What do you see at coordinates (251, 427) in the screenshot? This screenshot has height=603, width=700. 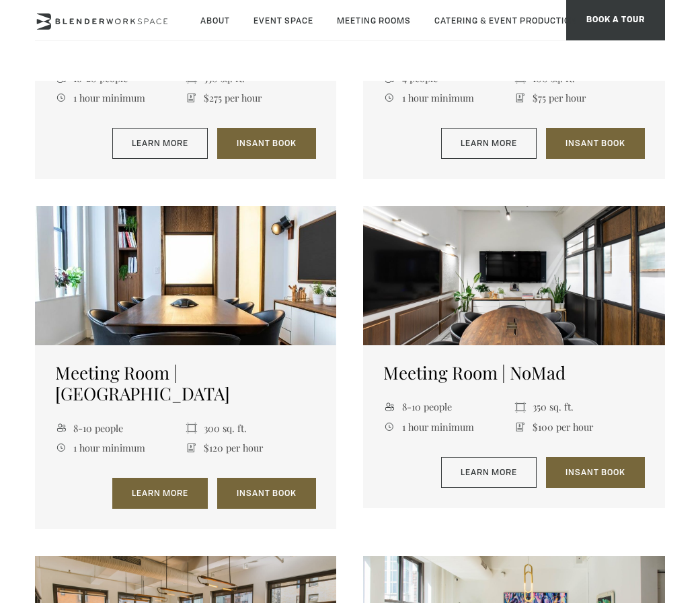 I see `li: 300 sq. ft.` at bounding box center [251, 427].